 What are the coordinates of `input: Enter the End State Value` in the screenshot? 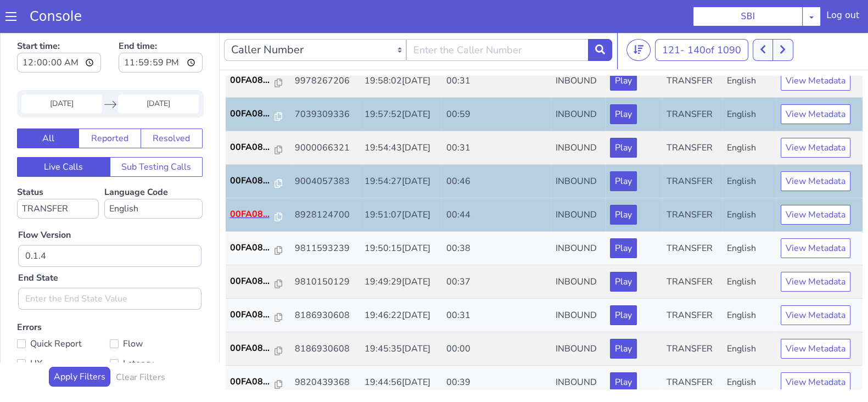 It's located at (110, 269).